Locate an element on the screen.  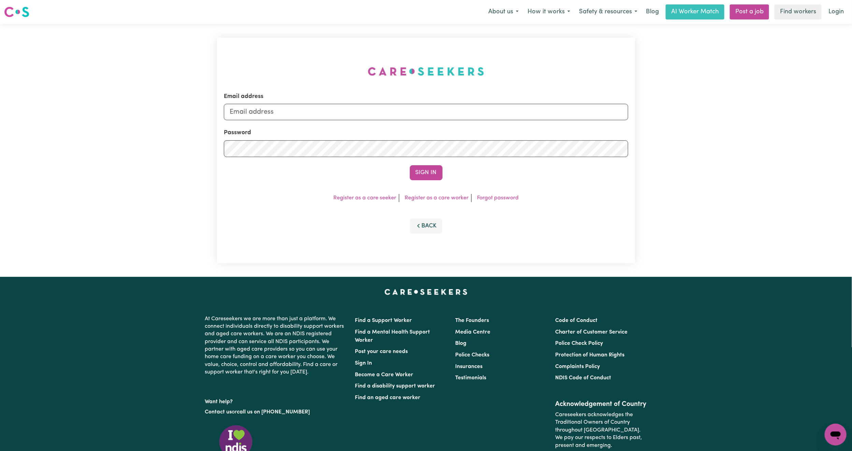
button: Safety & resources is located at coordinates (608, 12).